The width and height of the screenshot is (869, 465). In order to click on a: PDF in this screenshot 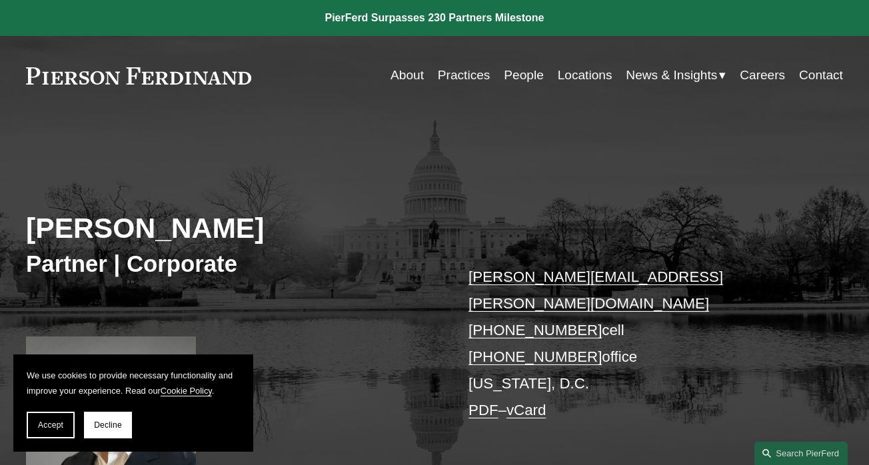, I will do `click(483, 410)`.